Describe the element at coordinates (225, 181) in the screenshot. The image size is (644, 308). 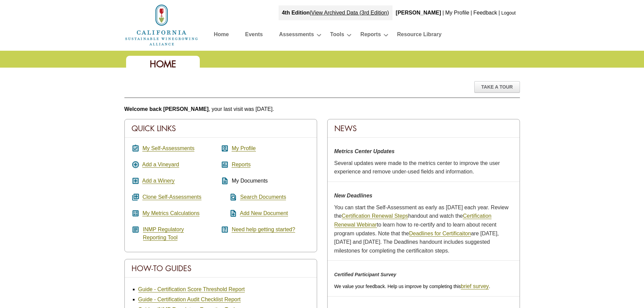
I see `i: description` at that location.